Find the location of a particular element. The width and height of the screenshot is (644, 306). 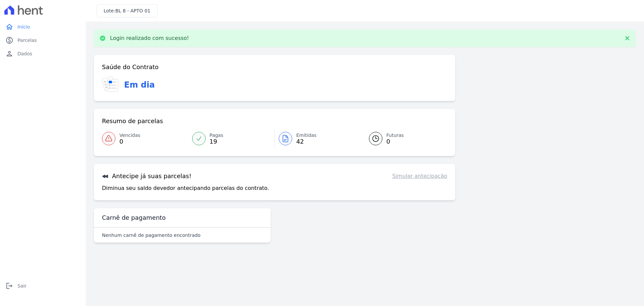

h3: Carnê de pagamento is located at coordinates (134, 218).